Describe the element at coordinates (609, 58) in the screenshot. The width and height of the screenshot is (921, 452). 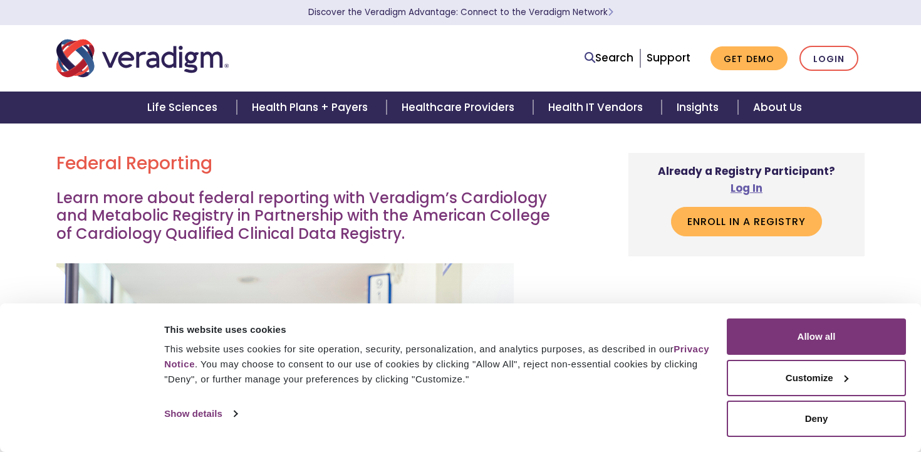
I see `a: Search` at that location.